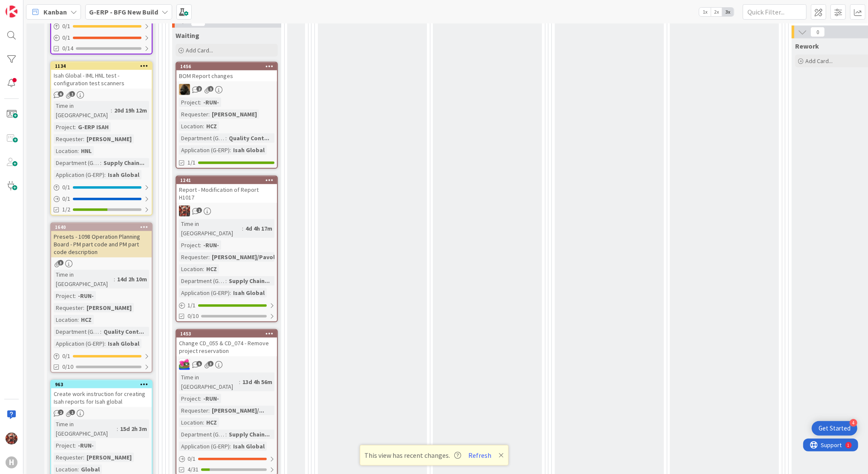  Describe the element at coordinates (413, 456) in the screenshot. I see `span: This view has recent changes.` at that location.